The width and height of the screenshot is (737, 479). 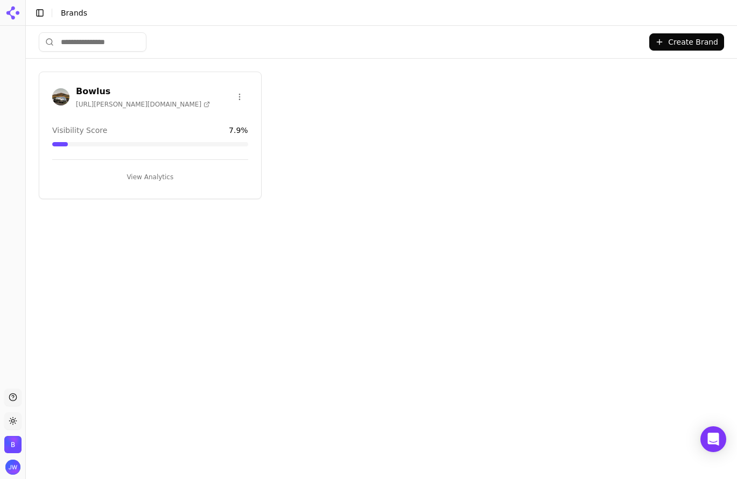 What do you see at coordinates (13, 467) in the screenshot?
I see `button: Open user button` at bounding box center [13, 467].